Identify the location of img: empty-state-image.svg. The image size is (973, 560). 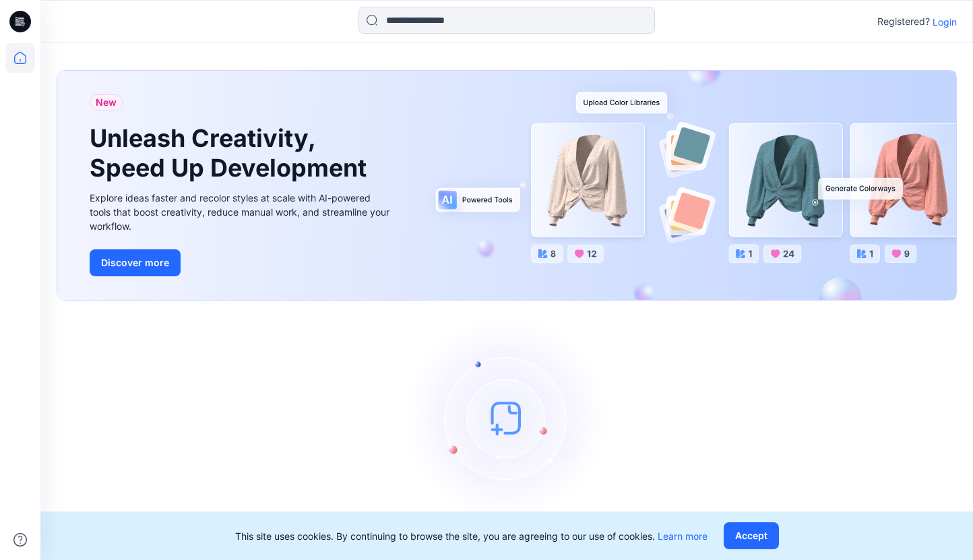
(507, 417).